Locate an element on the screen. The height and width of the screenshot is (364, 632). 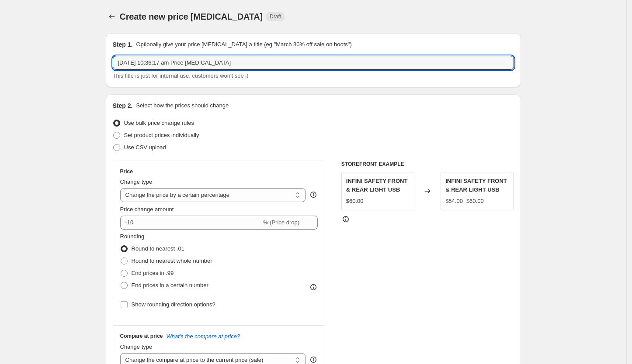
span: Price change amount is located at coordinates (147, 209).